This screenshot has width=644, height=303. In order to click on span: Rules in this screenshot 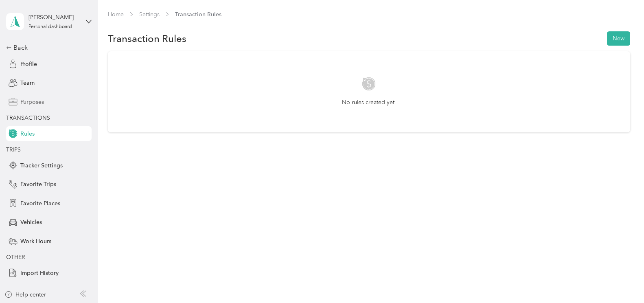, I will do `click(27, 134)`.